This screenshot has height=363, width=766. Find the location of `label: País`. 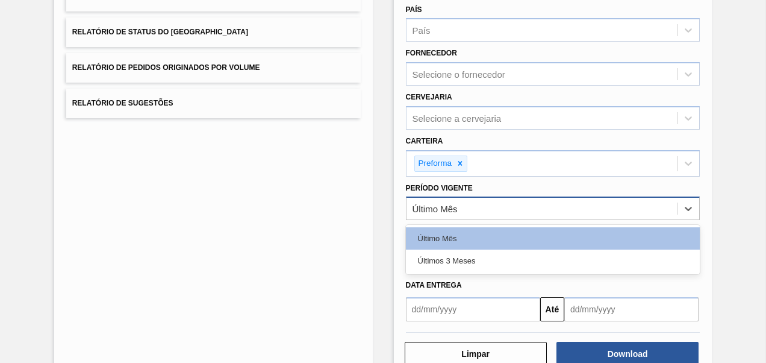

label: País is located at coordinates (414, 10).